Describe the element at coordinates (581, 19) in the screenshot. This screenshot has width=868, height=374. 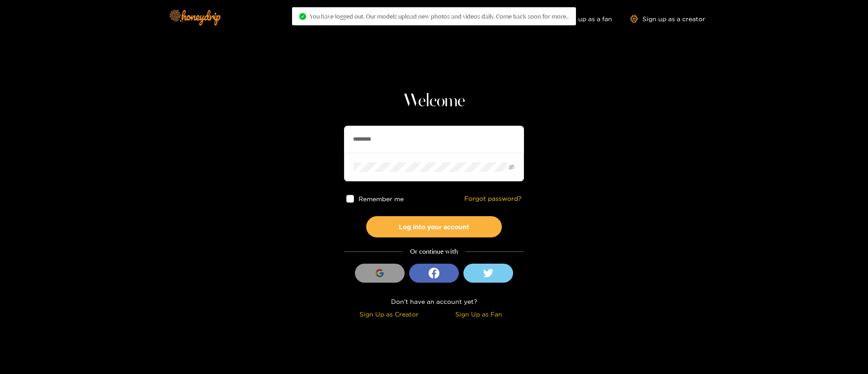
I see `a: Sign up as a fan` at that location.